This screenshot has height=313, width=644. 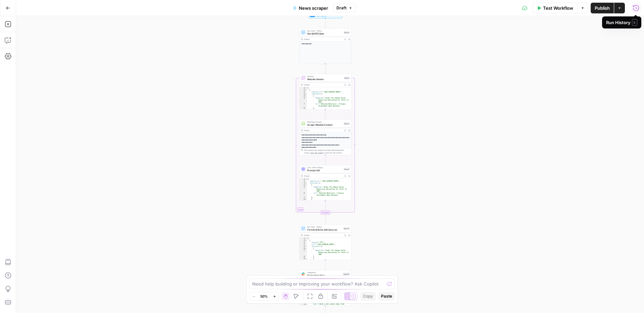 I want to click on button: Copy, so click(x=368, y=296).